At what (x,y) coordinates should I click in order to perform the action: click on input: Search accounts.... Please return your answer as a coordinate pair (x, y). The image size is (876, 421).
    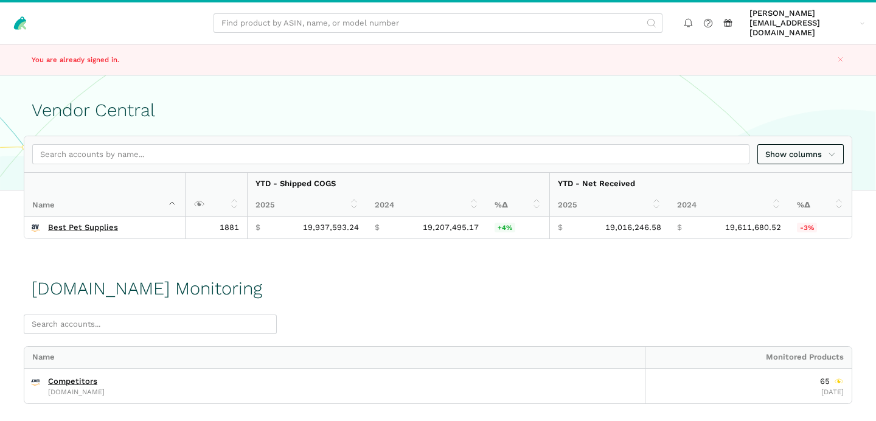
    Looking at the image, I should click on (150, 324).